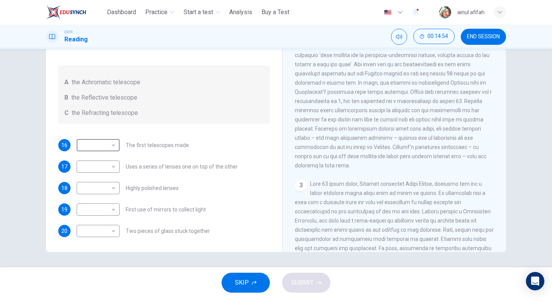 The height and width of the screenshot is (298, 552). What do you see at coordinates (445, 12) in the screenshot?
I see `img: Profile picture` at bounding box center [445, 12].